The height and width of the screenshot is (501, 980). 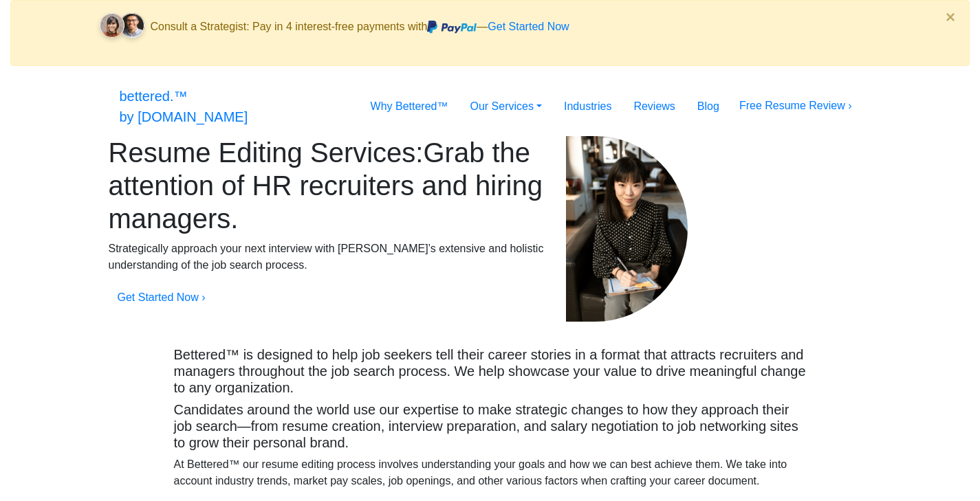 I want to click on a: Blog, so click(x=708, y=107).